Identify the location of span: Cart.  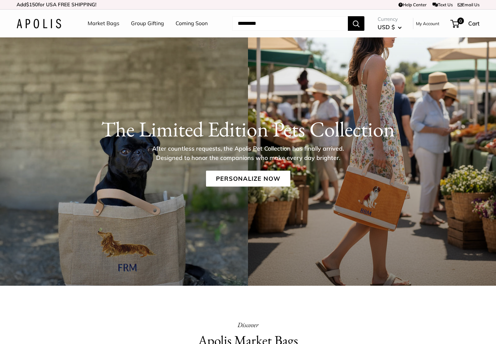
(474, 23).